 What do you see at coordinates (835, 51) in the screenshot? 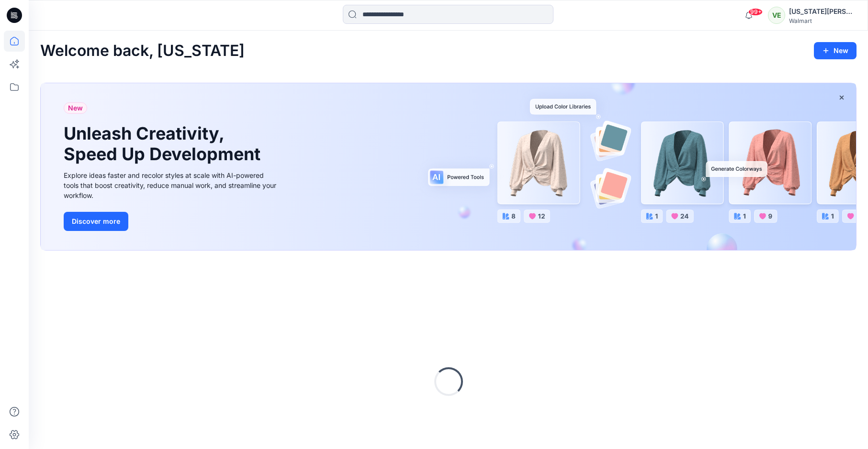
I see `button: New` at bounding box center [835, 51].